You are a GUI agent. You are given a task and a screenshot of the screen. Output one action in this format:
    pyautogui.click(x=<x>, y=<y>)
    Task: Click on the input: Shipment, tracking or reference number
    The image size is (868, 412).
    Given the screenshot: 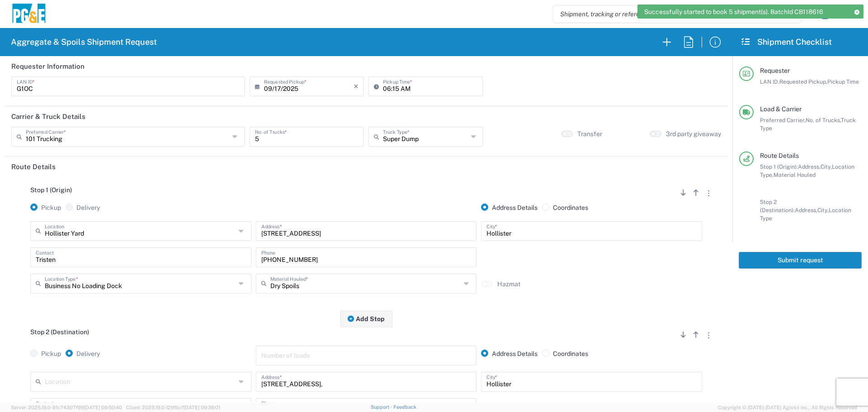 What is the action you would take?
    pyautogui.click(x=670, y=14)
    